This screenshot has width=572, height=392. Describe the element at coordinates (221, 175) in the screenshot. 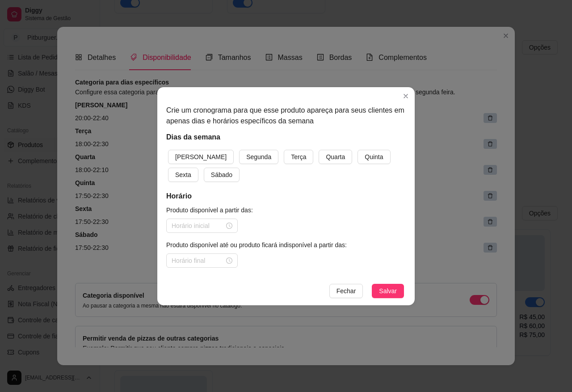

I see `span: Sábado` at that location.